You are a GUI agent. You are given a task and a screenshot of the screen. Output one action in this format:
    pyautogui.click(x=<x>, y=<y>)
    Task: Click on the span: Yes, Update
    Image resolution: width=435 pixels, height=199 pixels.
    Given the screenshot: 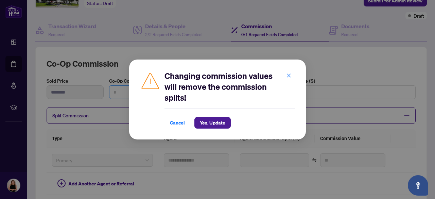 What is the action you would take?
    pyautogui.click(x=212, y=123)
    